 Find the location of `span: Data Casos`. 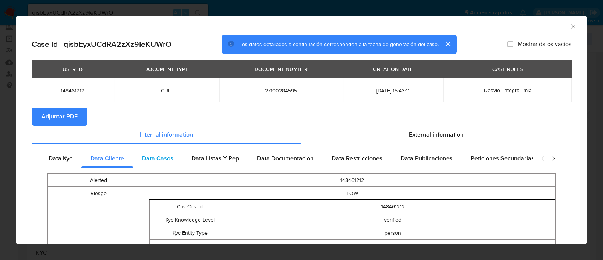

span: Data Casos is located at coordinates (158, 158).